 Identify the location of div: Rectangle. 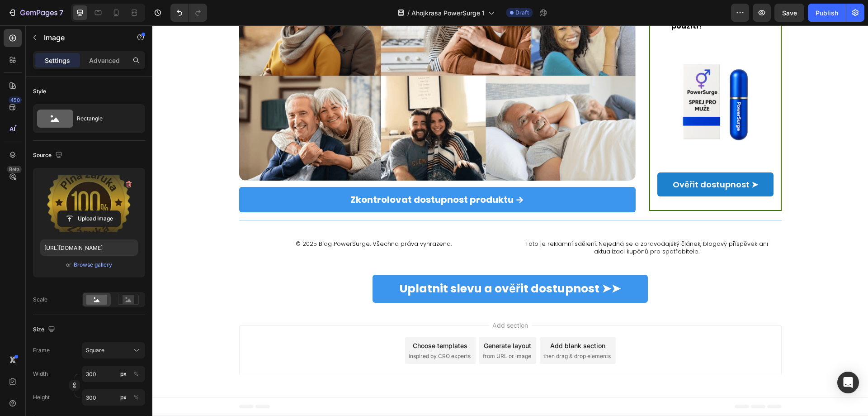
(104, 118).